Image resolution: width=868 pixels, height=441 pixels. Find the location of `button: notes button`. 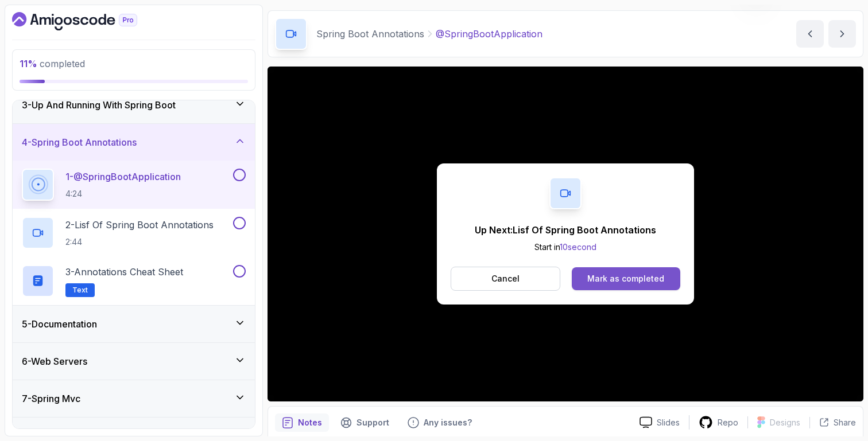

button: notes button is located at coordinates (302, 423).